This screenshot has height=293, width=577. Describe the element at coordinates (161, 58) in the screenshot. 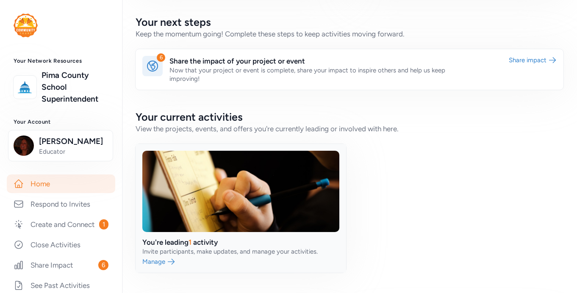

I see `div: 6` at that location.